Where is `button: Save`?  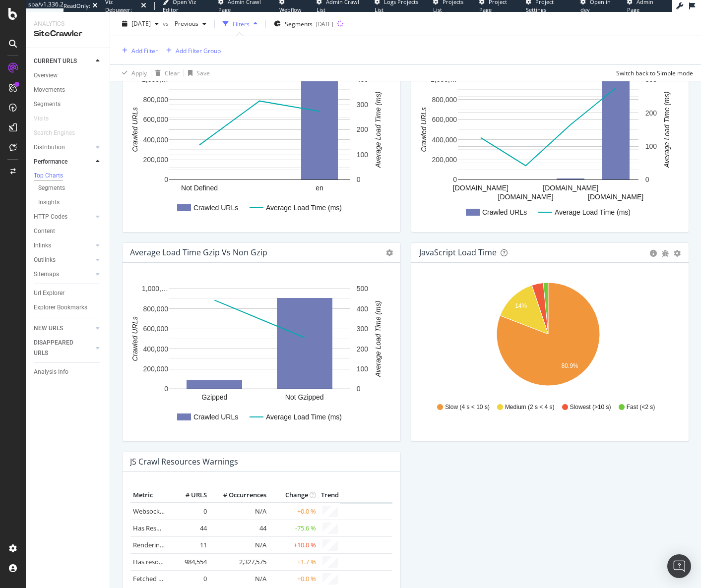 button: Save is located at coordinates (197, 73).